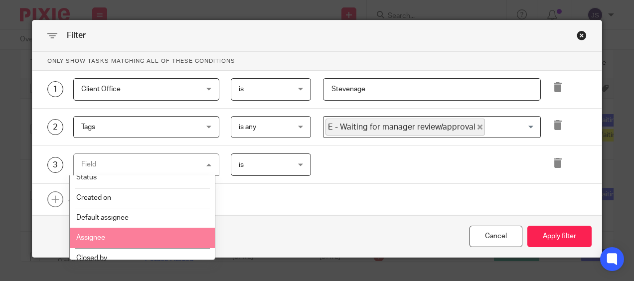 Image resolution: width=634 pixels, height=281 pixels. What do you see at coordinates (432, 127) in the screenshot?
I see `div: Search for option` at bounding box center [432, 127].